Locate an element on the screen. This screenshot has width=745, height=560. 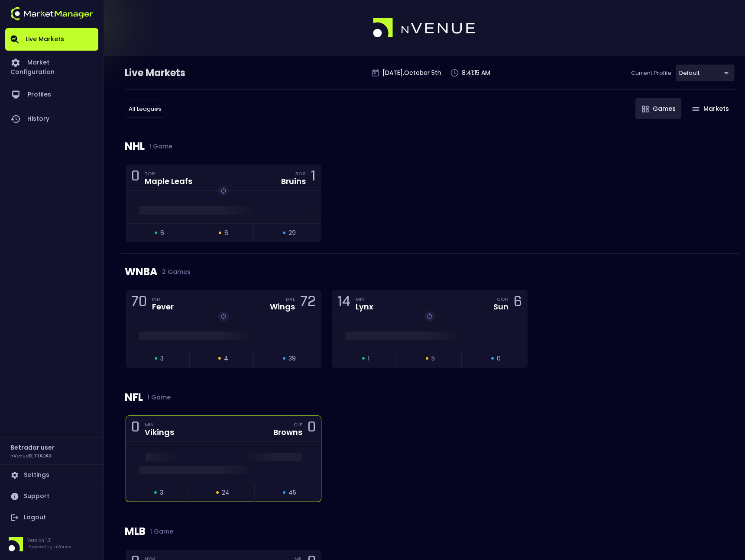
div: NFL is located at coordinates (430, 397).